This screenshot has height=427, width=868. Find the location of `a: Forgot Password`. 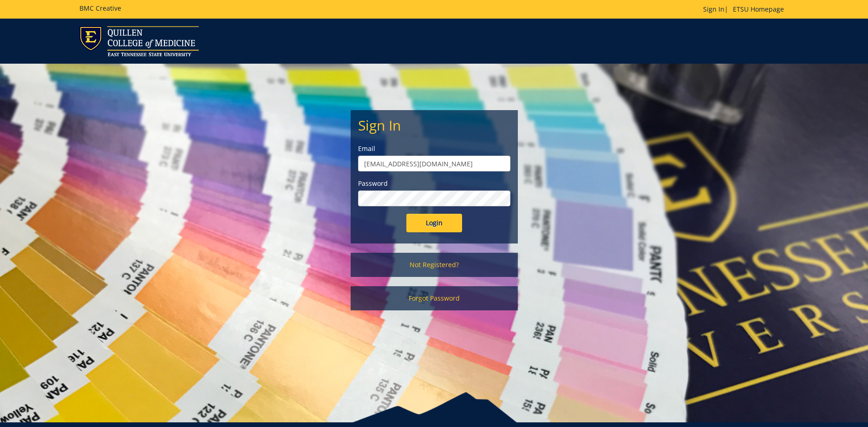

a: Forgot Password is located at coordinates (434, 298).